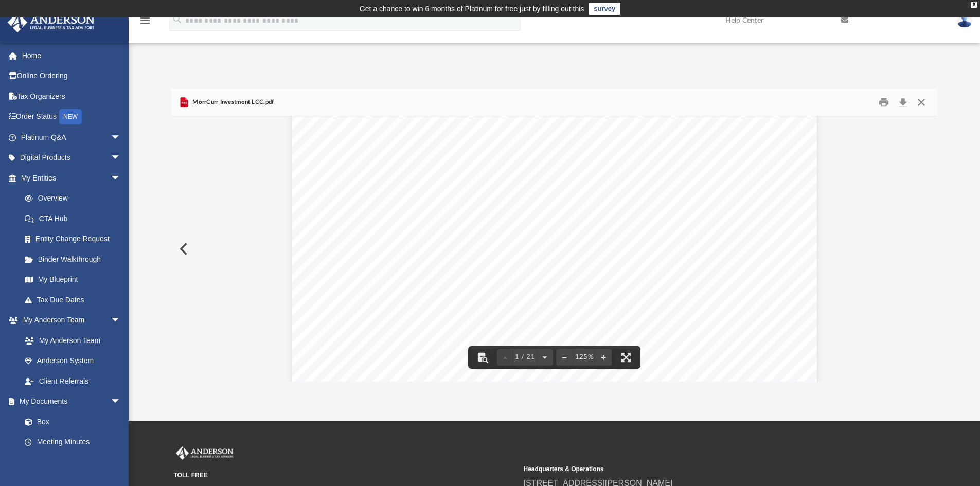  I want to click on a: Binder Walkthrough, so click(75, 259).